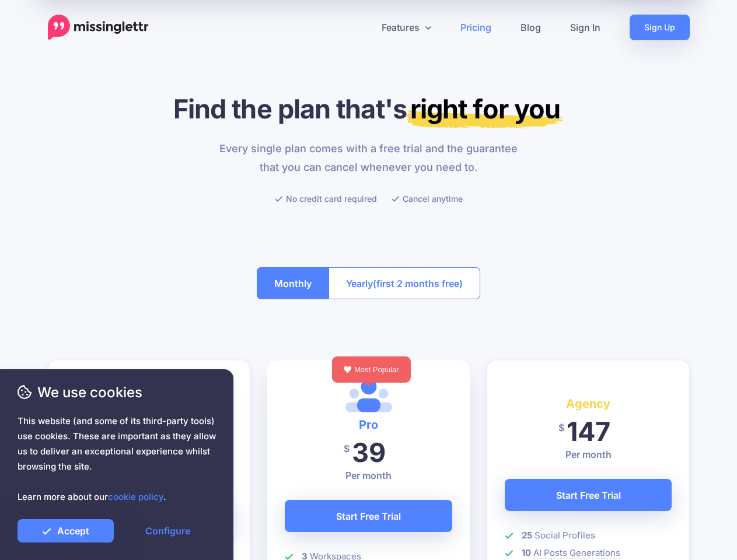 The width and height of the screenshot is (737, 560). What do you see at coordinates (418, 283) in the screenshot?
I see `span: (first 2 months free)` at bounding box center [418, 283].